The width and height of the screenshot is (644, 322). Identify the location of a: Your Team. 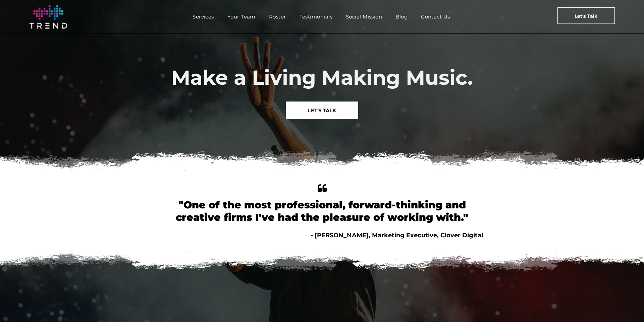
(241, 17).